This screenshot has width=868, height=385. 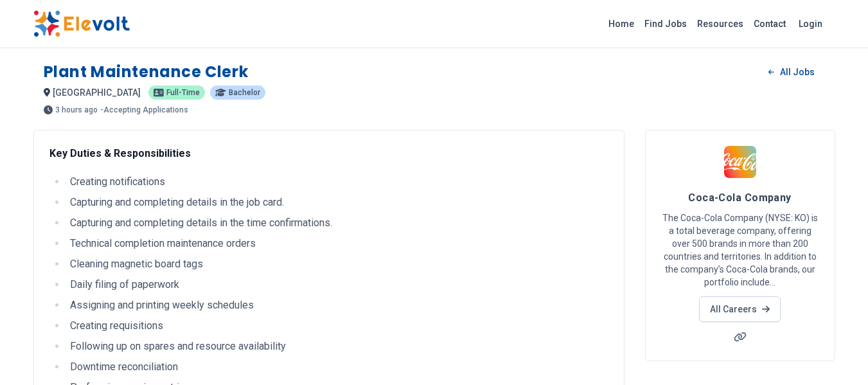 I want to click on a: Home, so click(x=622, y=24).